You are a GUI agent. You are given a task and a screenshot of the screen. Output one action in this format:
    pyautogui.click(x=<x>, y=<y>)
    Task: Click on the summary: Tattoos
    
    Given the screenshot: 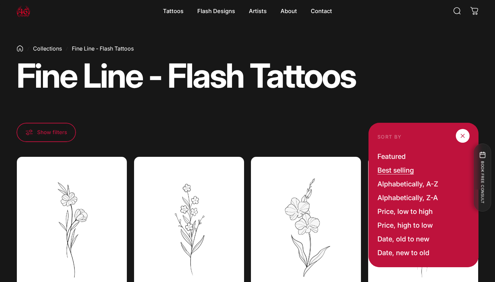 What is the action you would take?
    pyautogui.click(x=173, y=11)
    